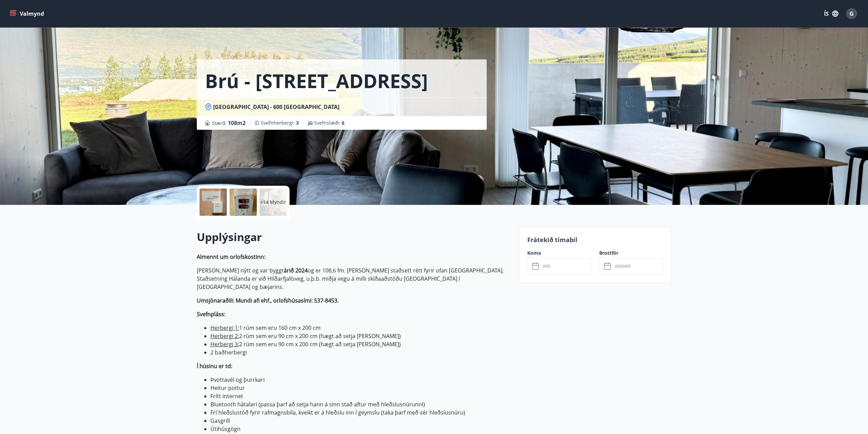 The height and width of the screenshot is (434, 868). I want to click on button: G, so click(851, 13).